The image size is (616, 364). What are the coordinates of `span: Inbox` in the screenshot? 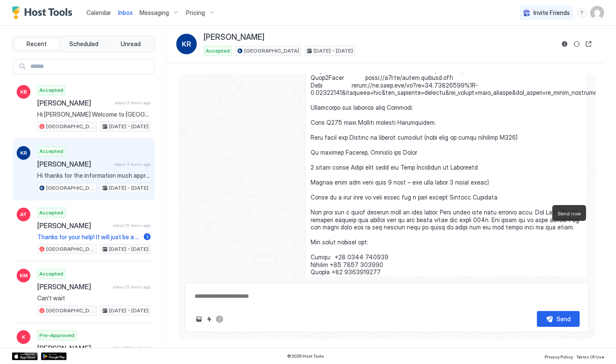 It's located at (126, 13).